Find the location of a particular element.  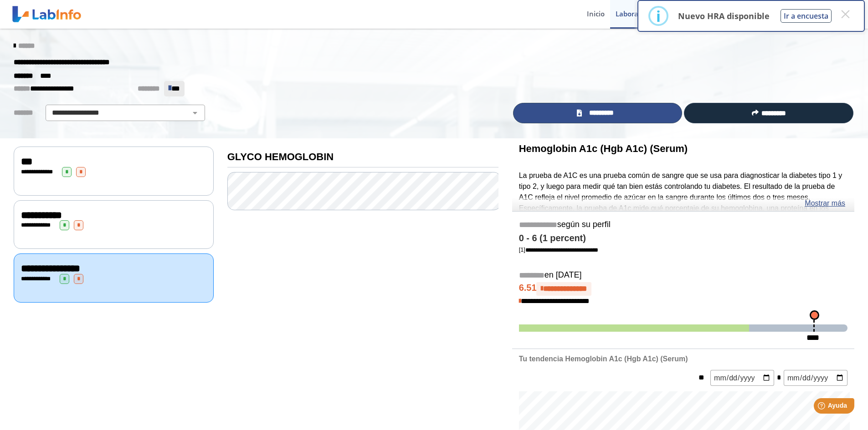

h4: 0 - 6 (1 percent) is located at coordinates (683, 239).